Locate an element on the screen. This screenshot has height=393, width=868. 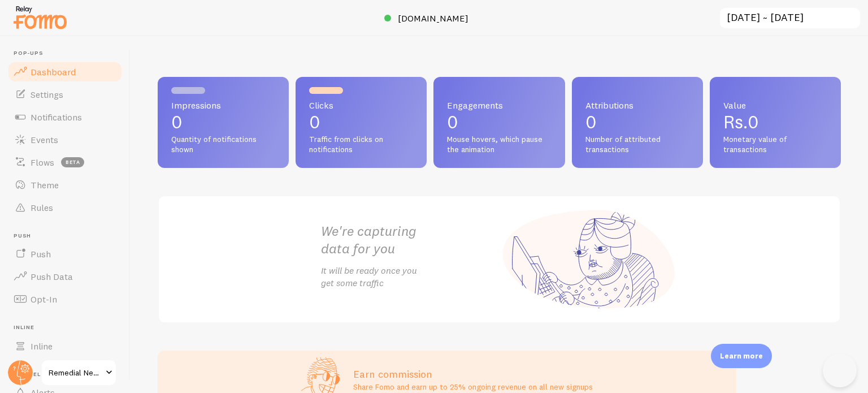
span: Theme is located at coordinates (45, 185).